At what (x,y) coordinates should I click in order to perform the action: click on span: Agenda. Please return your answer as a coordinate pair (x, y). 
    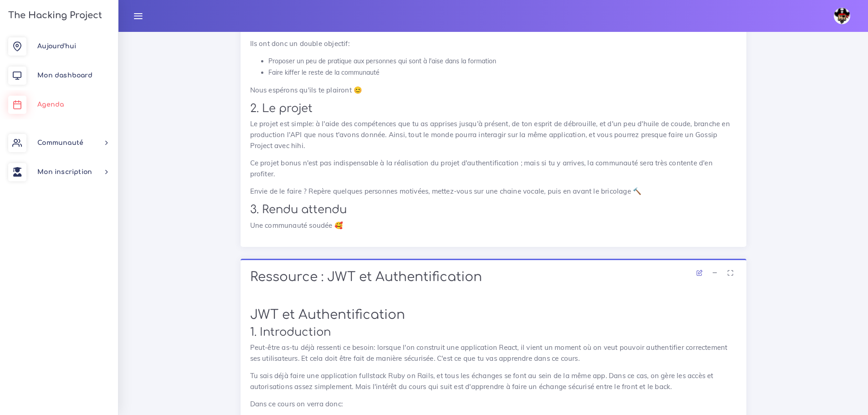
    Looking at the image, I should click on (51, 104).